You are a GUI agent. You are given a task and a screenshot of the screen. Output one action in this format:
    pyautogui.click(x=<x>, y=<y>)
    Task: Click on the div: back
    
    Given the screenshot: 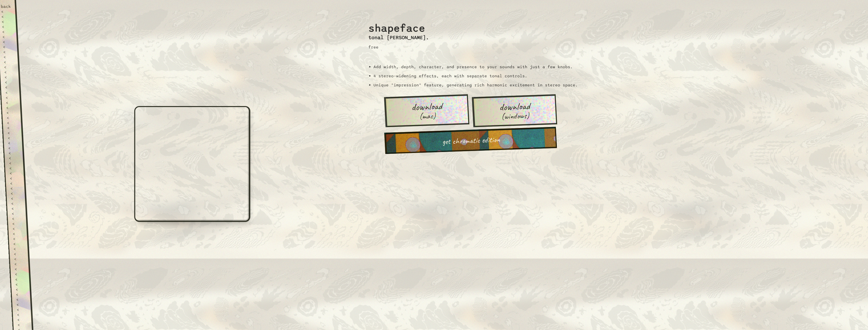 What is the action you would take?
    pyautogui.click(x=6, y=7)
    